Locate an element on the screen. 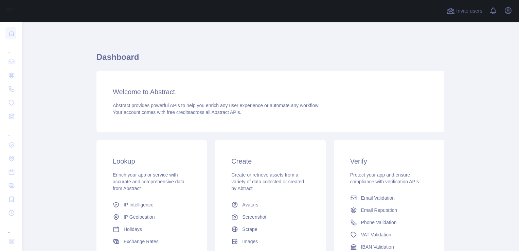  span: IP Intelligence is located at coordinates (139, 205).